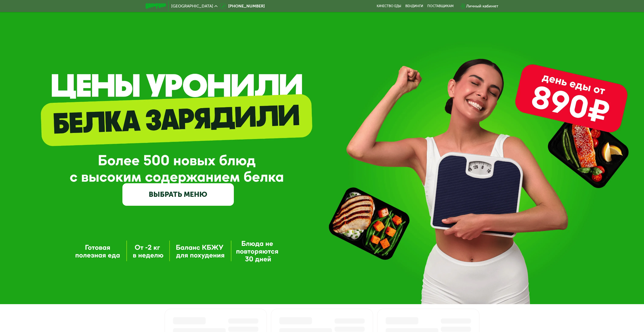 Image resolution: width=644 pixels, height=332 pixels. Describe the element at coordinates (482, 6) in the screenshot. I see `div: Личный кабинет` at that location.